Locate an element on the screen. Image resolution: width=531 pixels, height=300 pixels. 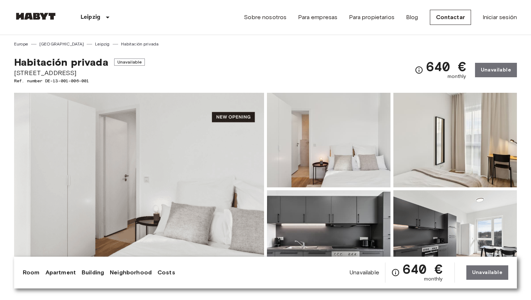
a: Room is located at coordinates (31, 273).